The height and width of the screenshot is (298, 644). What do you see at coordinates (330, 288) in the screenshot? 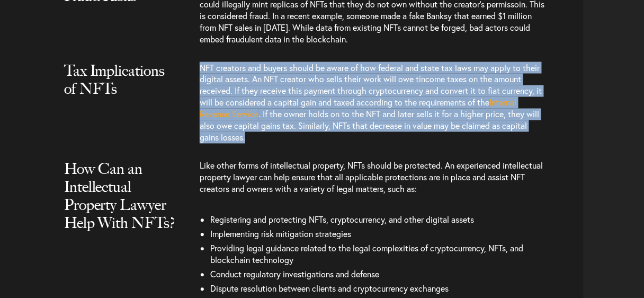
I see `span: Dispute resolution between clients and cryptocurrency exchanges` at bounding box center [330, 288].